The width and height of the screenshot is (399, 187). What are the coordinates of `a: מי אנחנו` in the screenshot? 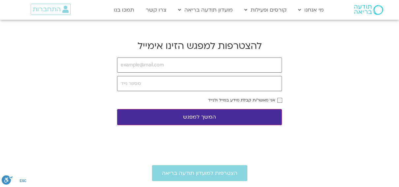 It's located at (311, 10).